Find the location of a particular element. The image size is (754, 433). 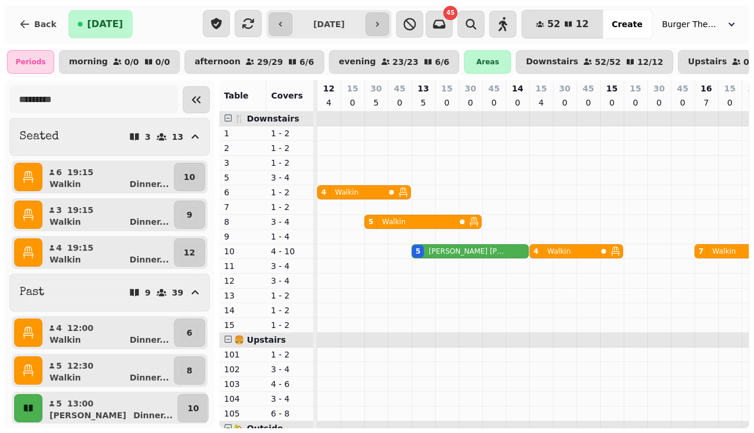

span: 🍴 Downstairs is located at coordinates (266, 118).